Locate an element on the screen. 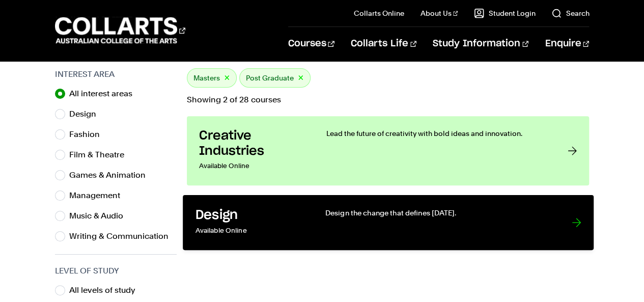 This screenshot has width=644, height=302. label: Management is located at coordinates (98, 195).